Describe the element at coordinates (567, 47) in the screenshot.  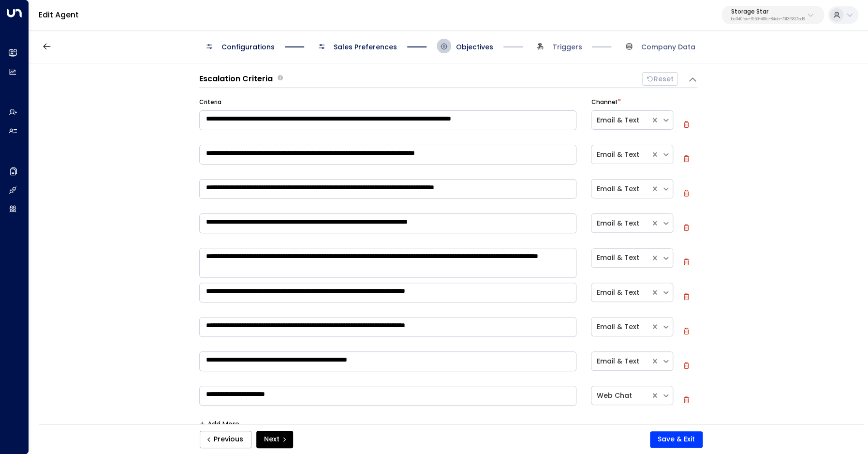
I see `span: Triggers` at that location.